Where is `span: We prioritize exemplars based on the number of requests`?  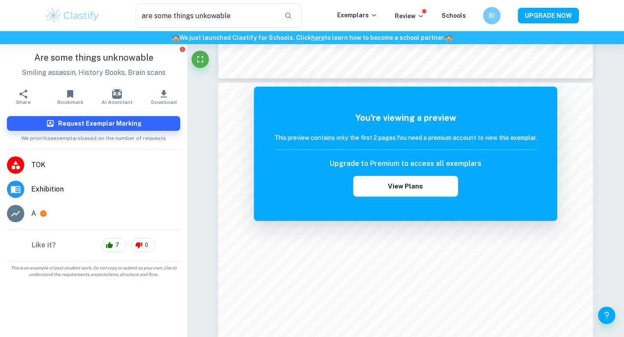
span: We prioritize exemplars based on the number of requests is located at coordinates (94, 136).